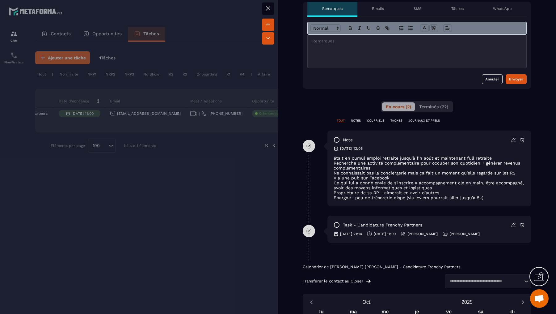 This screenshot has width=556, height=314. Describe the element at coordinates (333, 281) in the screenshot. I see `p: Transférer le contact au Closer` at that location.